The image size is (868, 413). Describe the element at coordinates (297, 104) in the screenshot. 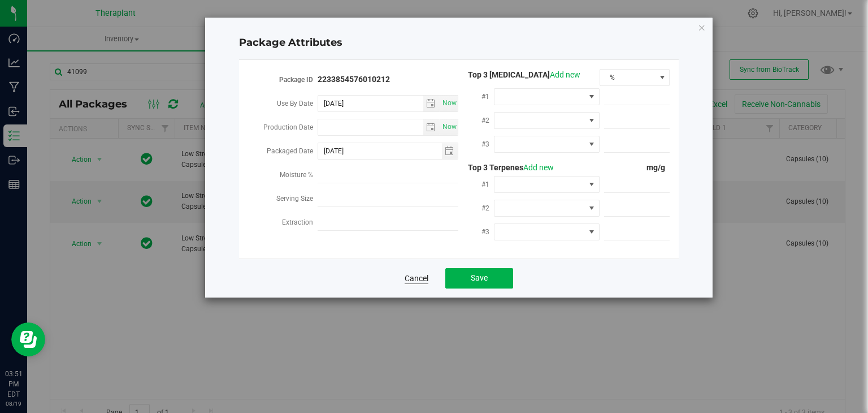

I see `label: Use By Date` at that location.